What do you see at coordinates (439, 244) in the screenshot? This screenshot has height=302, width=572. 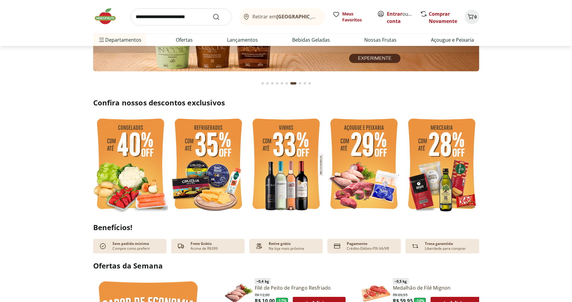 I see `p: Troca garantida` at bounding box center [439, 244].